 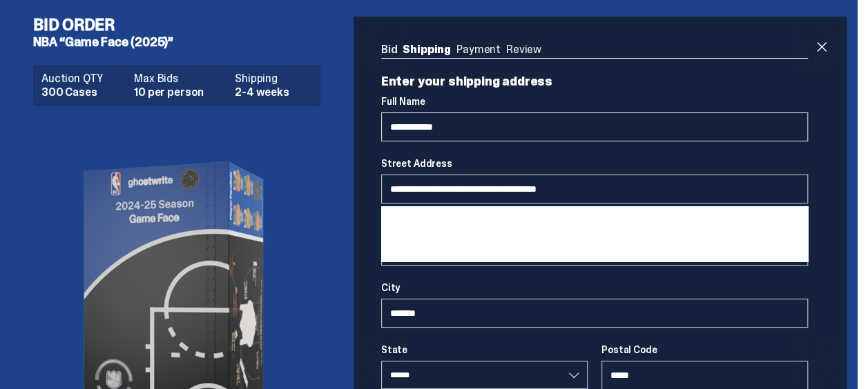 I want to click on h5: NBA “Game Face (2025)”, so click(x=182, y=42).